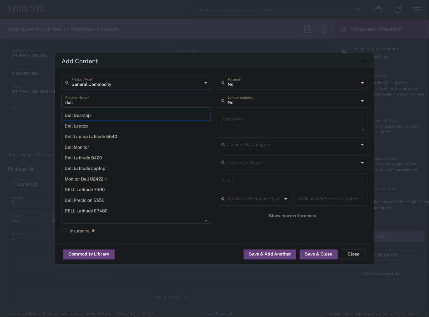 The height and width of the screenshot is (317, 429). What do you see at coordinates (136, 211) in the screenshot?
I see `div: DELL Latitude E7480` at bounding box center [136, 211].